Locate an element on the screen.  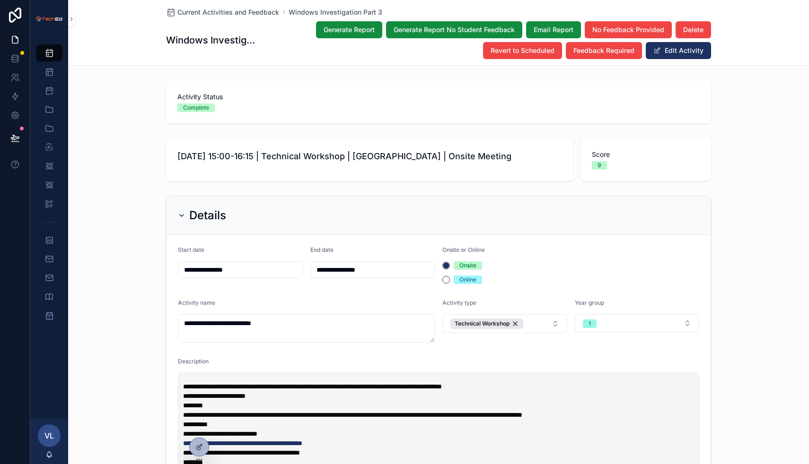
button: Email Report is located at coordinates (553, 30).